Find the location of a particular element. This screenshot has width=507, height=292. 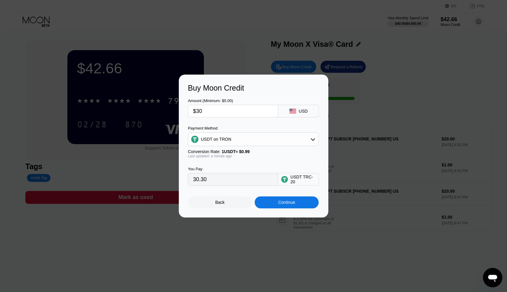

div: You Pay is located at coordinates (233, 169).